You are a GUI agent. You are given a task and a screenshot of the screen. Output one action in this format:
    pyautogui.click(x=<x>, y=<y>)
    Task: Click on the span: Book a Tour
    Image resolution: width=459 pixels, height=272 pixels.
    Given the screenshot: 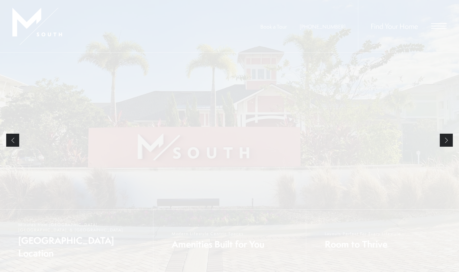 What is the action you would take?
    pyautogui.click(x=274, y=26)
    